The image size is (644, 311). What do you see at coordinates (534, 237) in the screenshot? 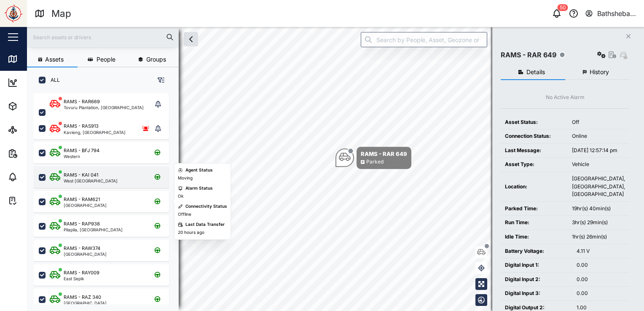
I see `div: Idle Time:` at bounding box center [534, 237].